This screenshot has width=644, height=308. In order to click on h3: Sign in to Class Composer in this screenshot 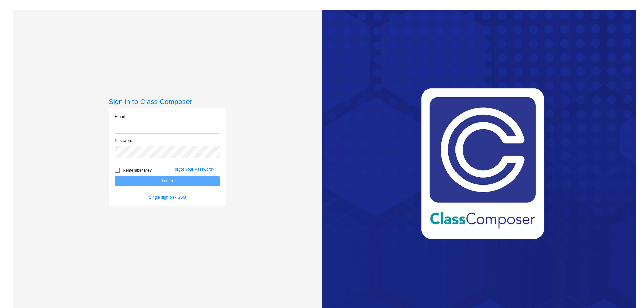, I will do `click(167, 101)`.